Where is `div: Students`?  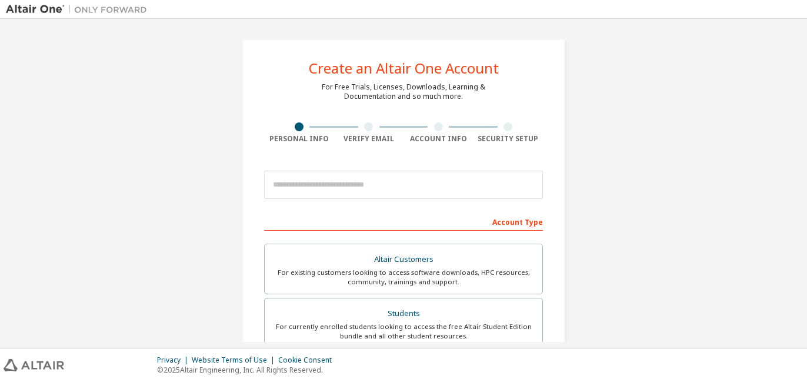
div: Students is located at coordinates (404, 314).